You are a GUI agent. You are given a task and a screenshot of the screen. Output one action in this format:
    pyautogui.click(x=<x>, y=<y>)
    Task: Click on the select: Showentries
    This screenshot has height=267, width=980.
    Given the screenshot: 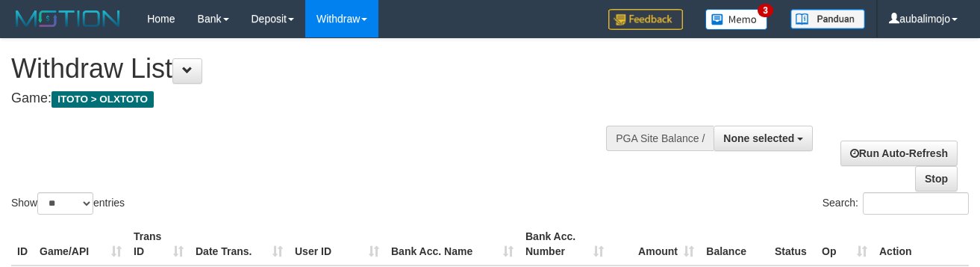 What is the action you would take?
    pyautogui.click(x=65, y=203)
    